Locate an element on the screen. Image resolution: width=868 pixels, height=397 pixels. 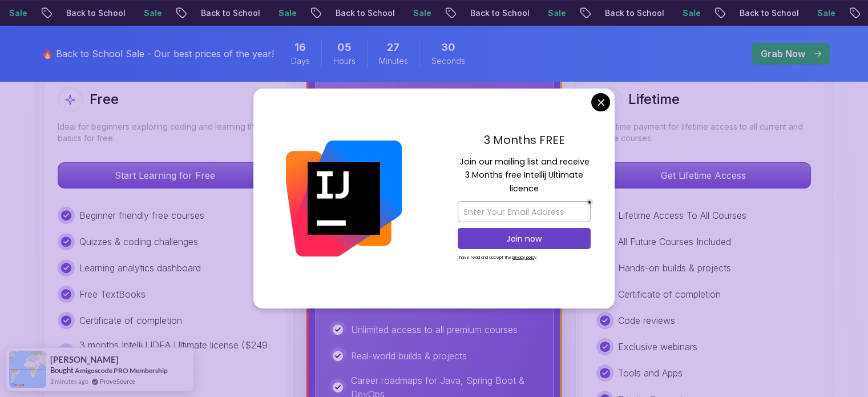
p: Code reviews is located at coordinates (647, 320).